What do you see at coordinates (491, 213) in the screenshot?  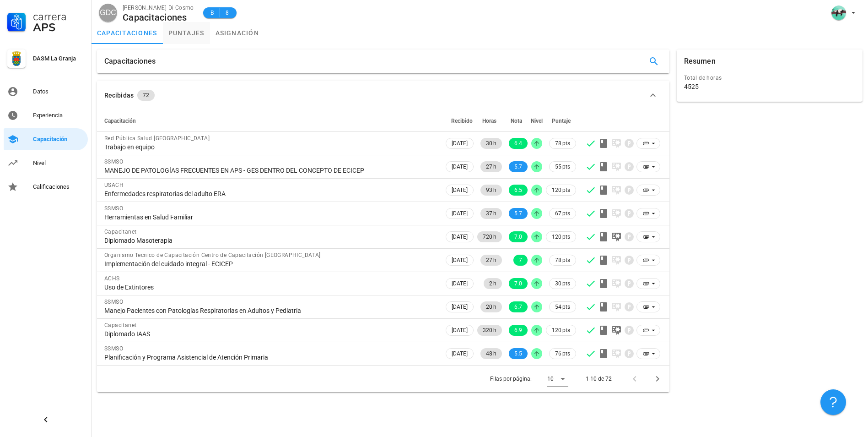 I see `span: 37 h` at bounding box center [491, 213].